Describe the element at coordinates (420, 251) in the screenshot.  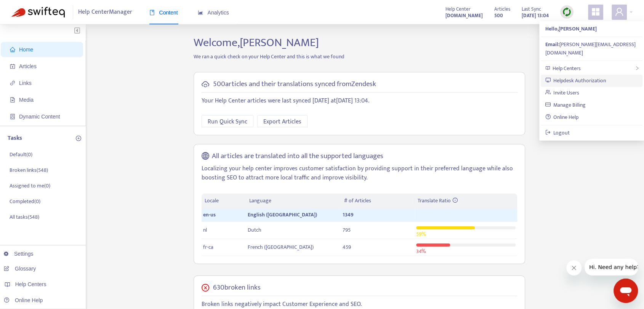
I see `span: 34 %` at that location.